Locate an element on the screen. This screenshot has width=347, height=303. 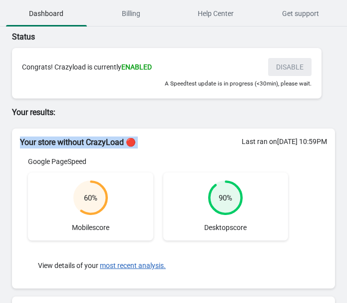
div: 90 % is located at coordinates (225, 198).